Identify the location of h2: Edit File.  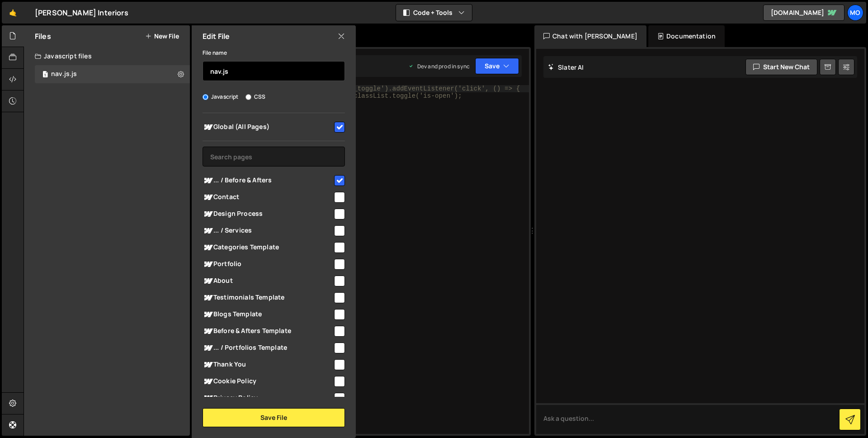
(216, 36).